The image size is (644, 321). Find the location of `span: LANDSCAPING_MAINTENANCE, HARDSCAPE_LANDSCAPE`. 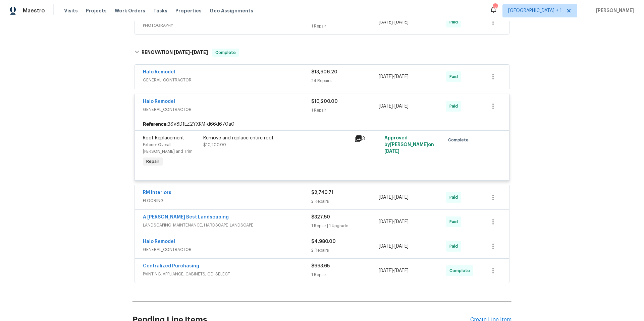

span: LANDSCAPING_MAINTENANCE, HARDSCAPE_LANDSCAPE is located at coordinates (227, 225).